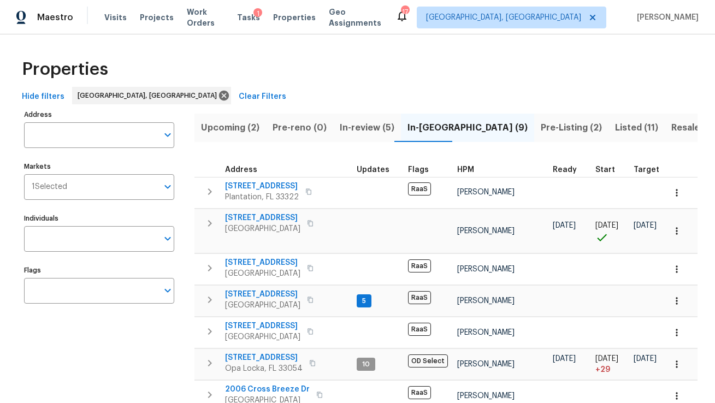  Describe the element at coordinates (571, 128) in the screenshot. I see `span: Pre-Listing (2)` at that location.